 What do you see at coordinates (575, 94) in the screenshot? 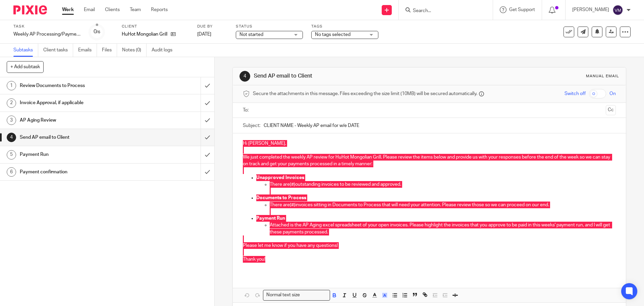
I see `span: Switch off` at bounding box center [575, 94].